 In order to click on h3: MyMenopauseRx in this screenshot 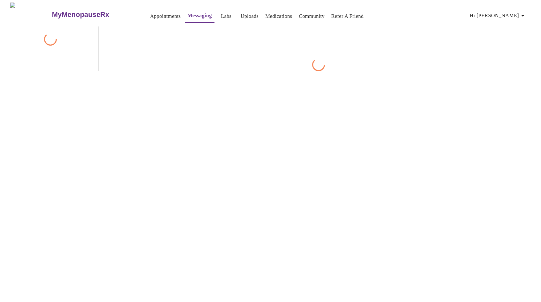, I will do `click(81, 15)`.